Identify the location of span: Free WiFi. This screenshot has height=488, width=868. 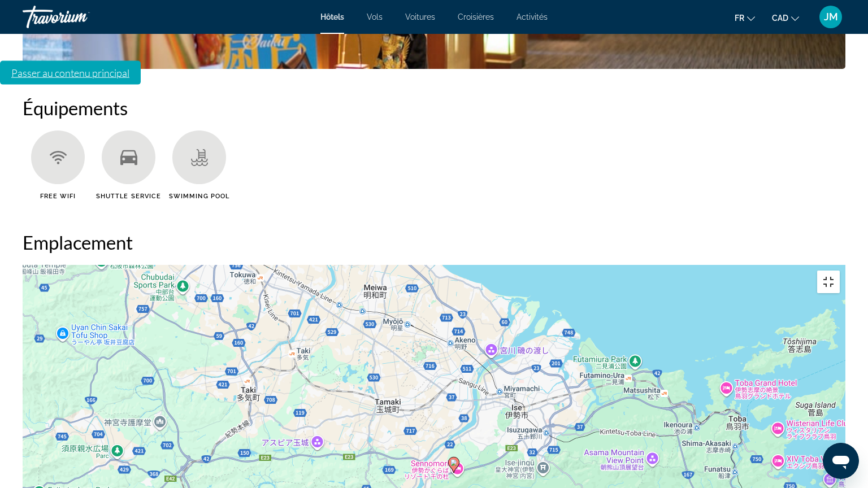
(58, 196).